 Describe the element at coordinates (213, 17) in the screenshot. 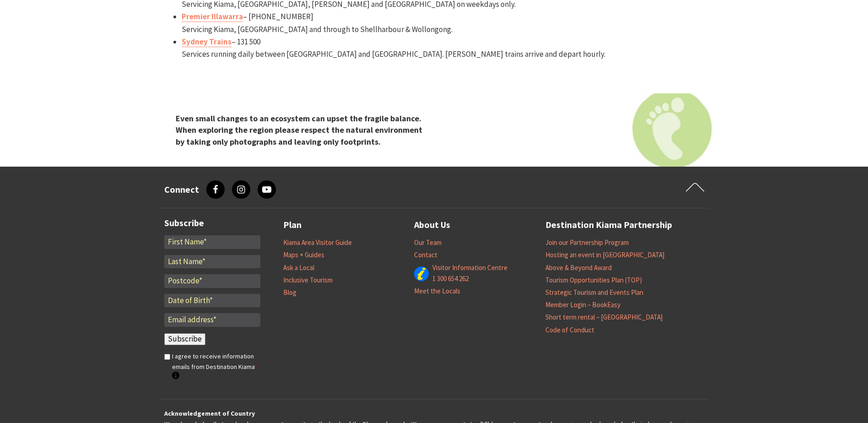

I see `a: Premier Illawarra` at that location.